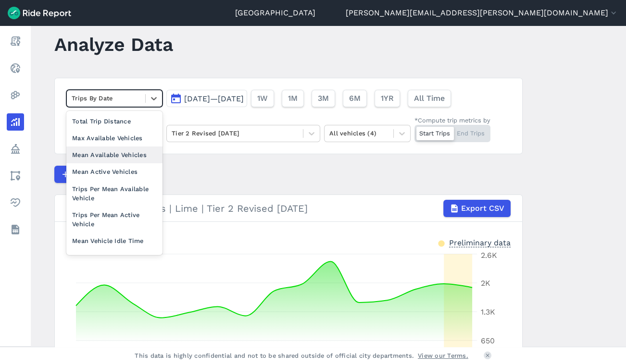 Image resolution: width=626 pixels, height=364 pixels. I want to click on a: Datasets, so click(15, 230).